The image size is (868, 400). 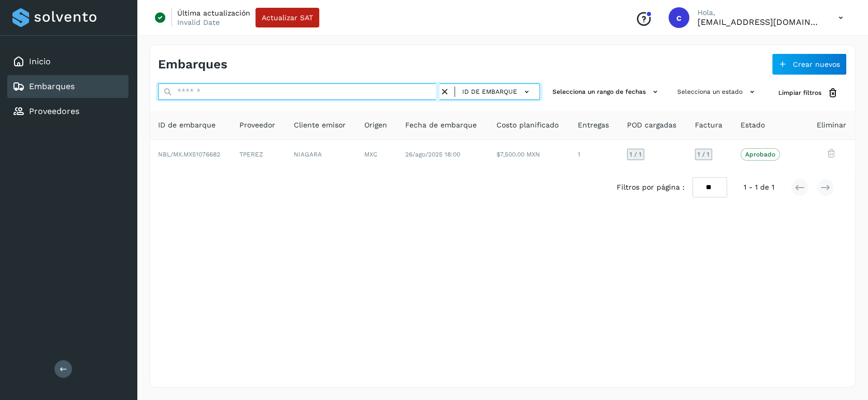 What do you see at coordinates (606, 92) in the screenshot?
I see `button: Selecciona un rango de fechas` at bounding box center [606, 92].